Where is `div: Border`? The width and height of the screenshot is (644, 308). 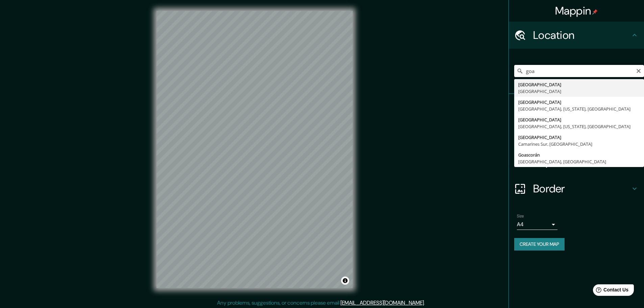
div: Border is located at coordinates (577, 189).